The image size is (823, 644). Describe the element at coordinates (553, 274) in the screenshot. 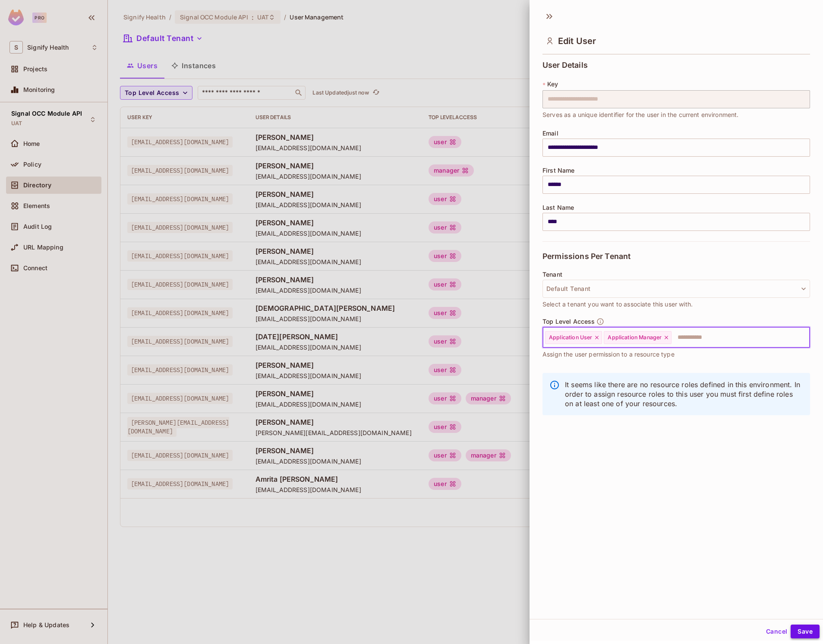

I see `span: Tenant` at that location.